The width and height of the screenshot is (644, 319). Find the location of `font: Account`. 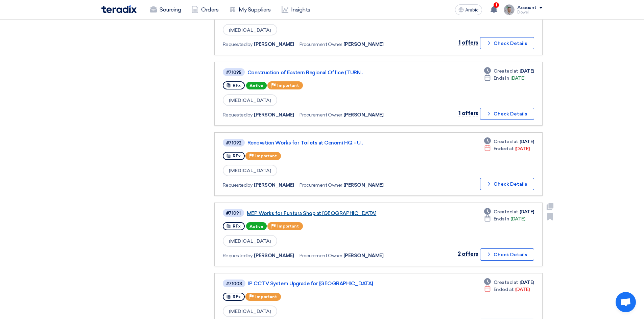

font: Account is located at coordinates (527, 8).